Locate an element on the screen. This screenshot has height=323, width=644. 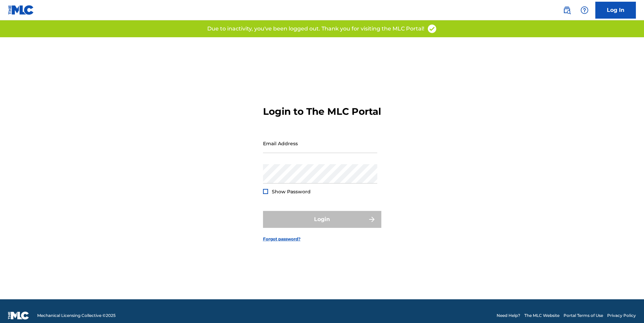
img: logo is located at coordinates (18, 315).